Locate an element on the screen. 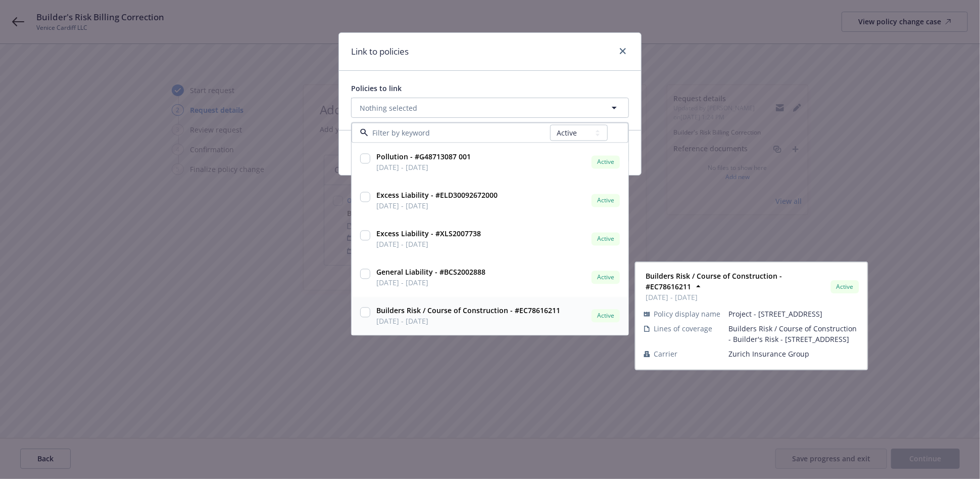 The height and width of the screenshot is (479, 980). a: close is located at coordinates (622, 51).